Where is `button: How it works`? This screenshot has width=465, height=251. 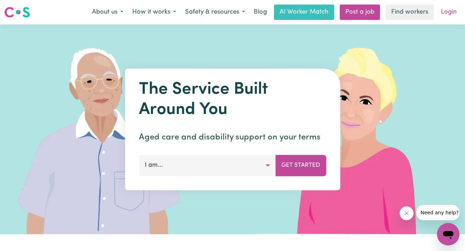 button: How it works is located at coordinates (154, 12).